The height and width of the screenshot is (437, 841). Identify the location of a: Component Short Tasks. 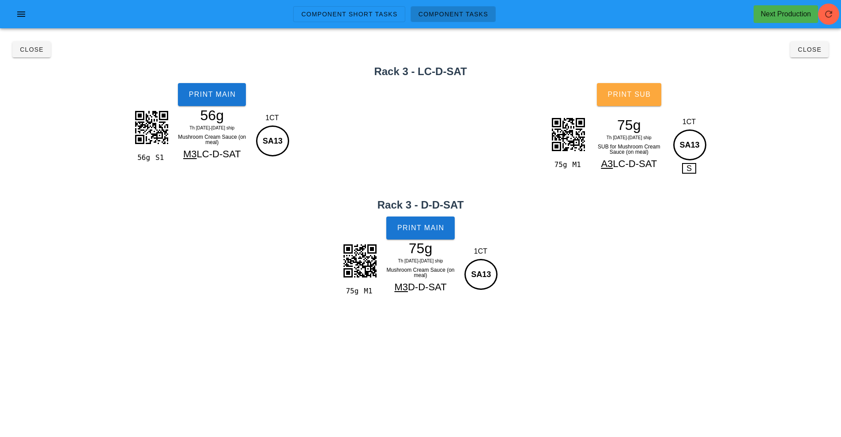
(349, 14).